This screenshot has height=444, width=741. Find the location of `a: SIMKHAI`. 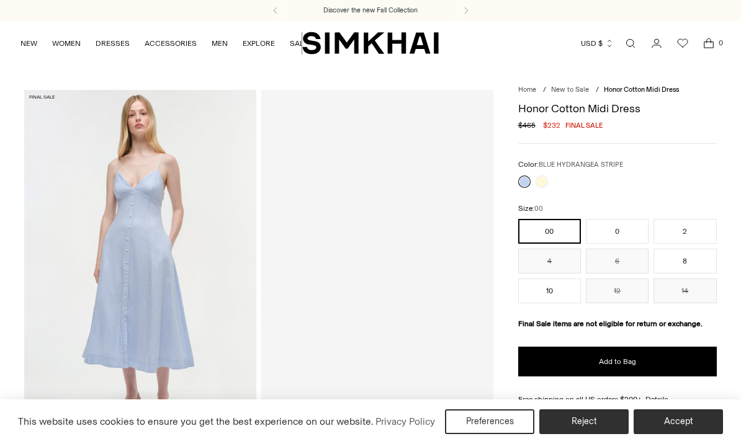

a: SIMKHAI is located at coordinates (370, 43).